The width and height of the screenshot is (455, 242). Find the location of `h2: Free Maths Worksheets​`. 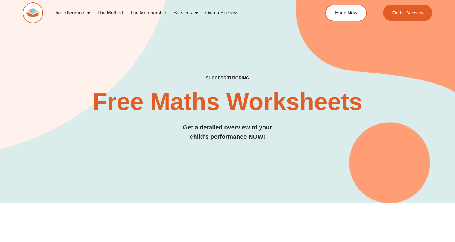

h2: Free Maths Worksheets​ is located at coordinates (228, 102).